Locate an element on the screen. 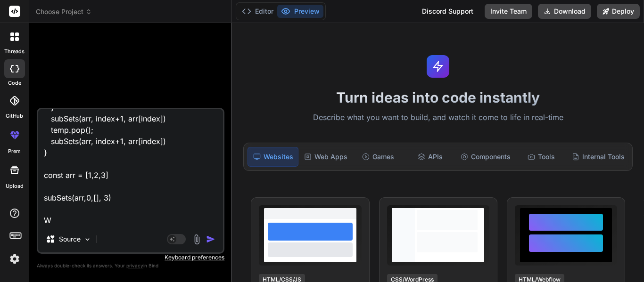  span: privacy is located at coordinates (134, 266).